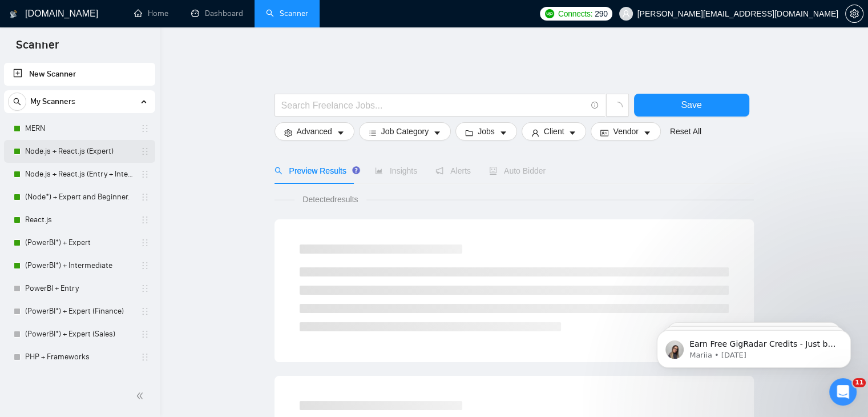 The image size is (868, 417). I want to click on span: info-circle, so click(594, 105).